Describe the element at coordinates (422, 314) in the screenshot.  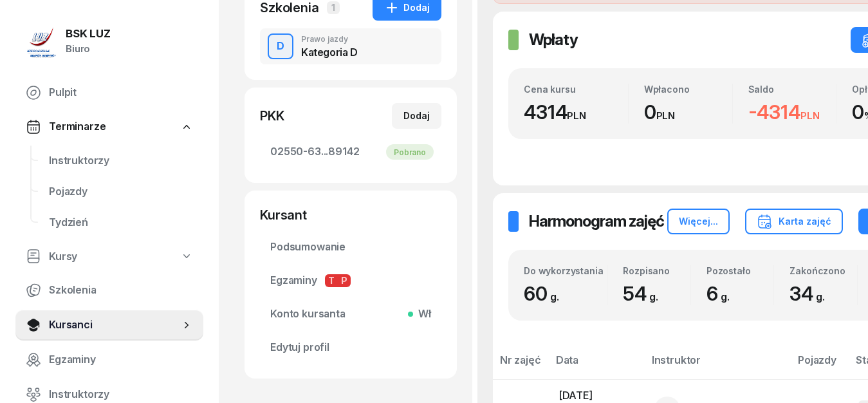
I see `span: Wł` at that location.